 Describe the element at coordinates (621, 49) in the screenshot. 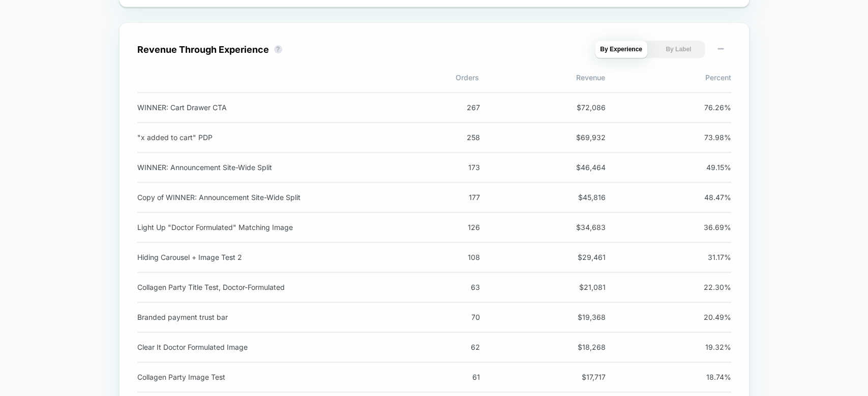

I see `button: By Experience` at that location.